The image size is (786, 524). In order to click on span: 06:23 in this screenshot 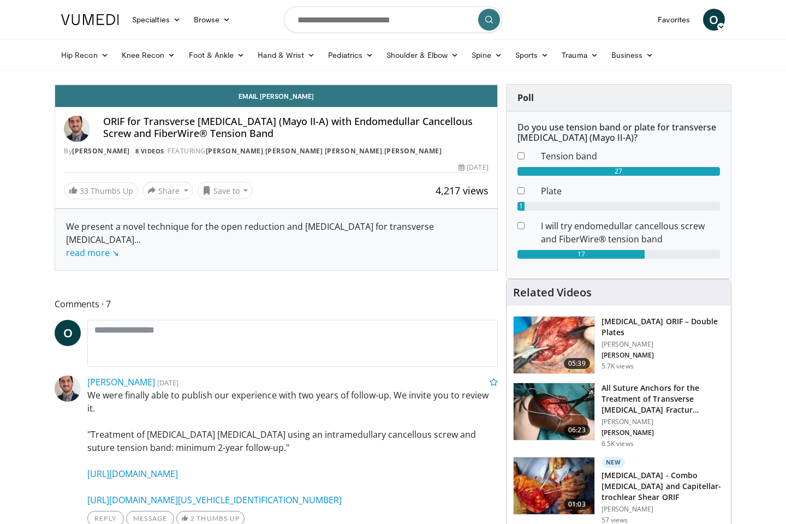, I will do `click(577, 430)`.